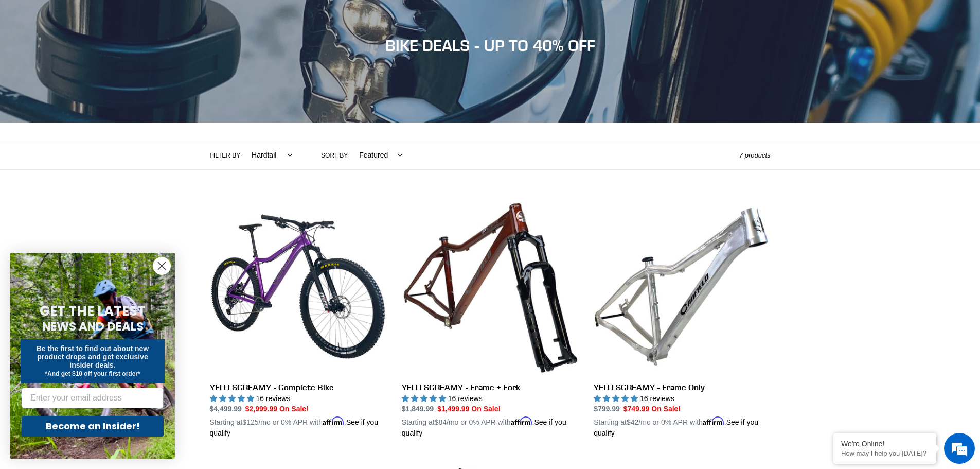  What do you see at coordinates (93, 311) in the screenshot?
I see `span: GET THE LATEST` at bounding box center [93, 311].